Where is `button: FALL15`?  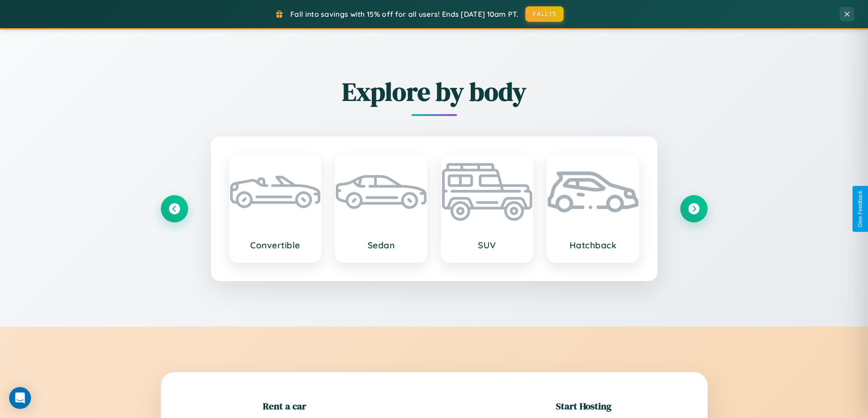 button: FALL15 is located at coordinates (545, 14).